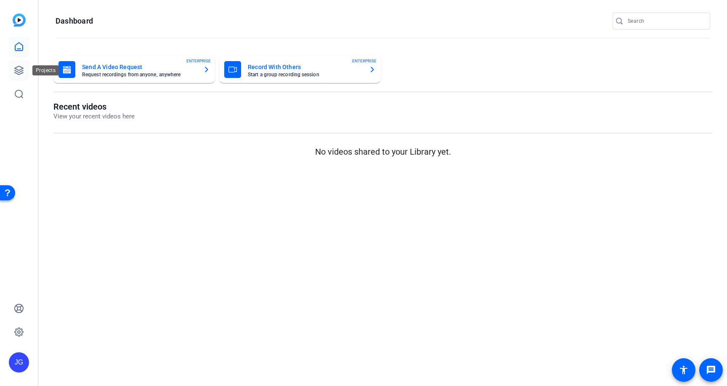  What do you see at coordinates (711, 370) in the screenshot?
I see `mat-icon: message` at bounding box center [711, 370].